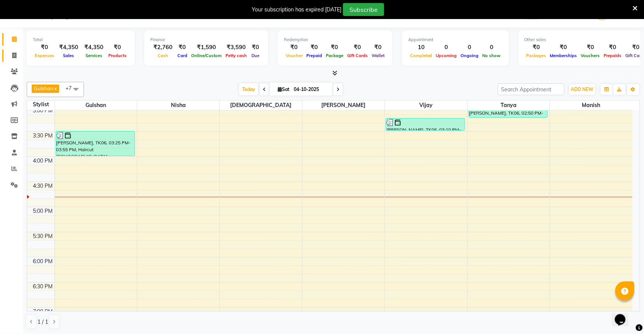 The height and width of the screenshot is (334, 644). Describe the element at coordinates (591, 56) in the screenshot. I see `span: Vouchers` at that location.